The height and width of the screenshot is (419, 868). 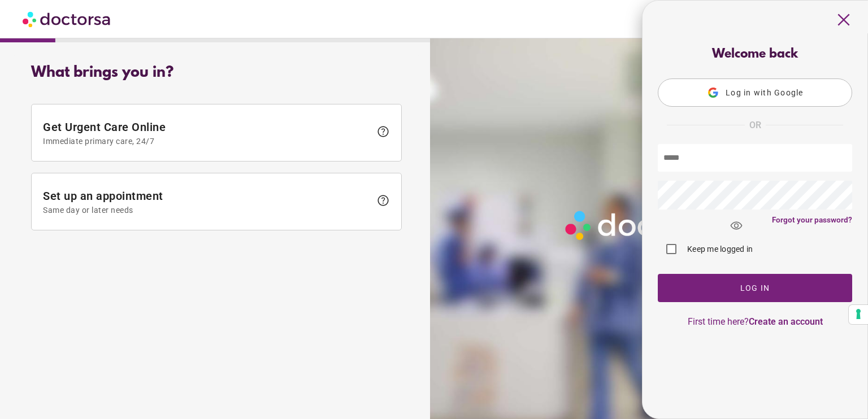 What do you see at coordinates (812, 220) in the screenshot?
I see `a: Forgot your password?` at bounding box center [812, 220].